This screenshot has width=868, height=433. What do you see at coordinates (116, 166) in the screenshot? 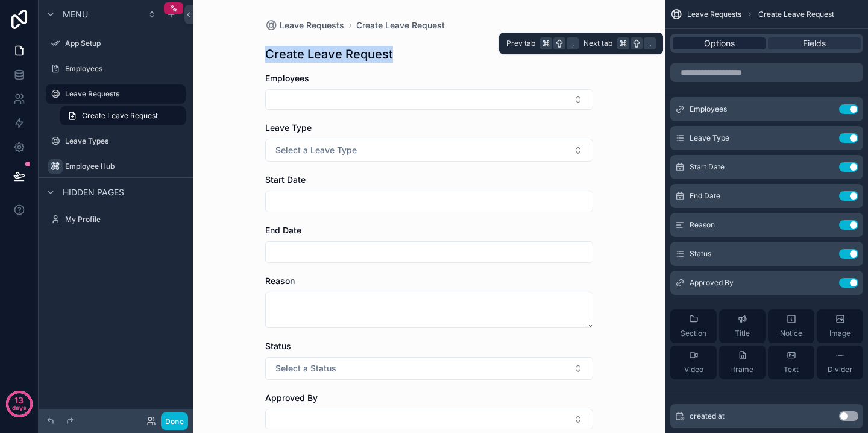
I see `a: Employee Hub` at bounding box center [116, 166].